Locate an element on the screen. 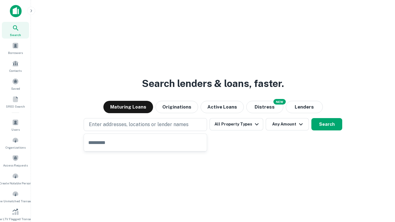 The image size is (395, 222). div: Chat Widget is located at coordinates (379, 188).